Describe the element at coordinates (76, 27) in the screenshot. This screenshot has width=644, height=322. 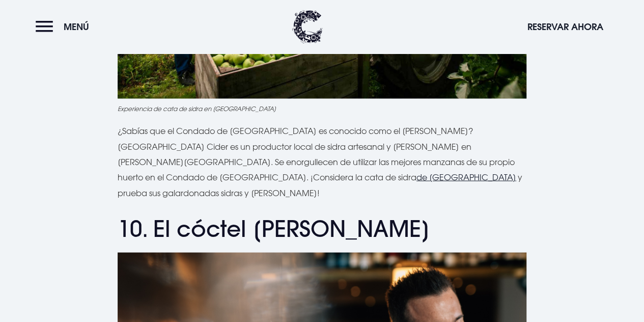
I see `font: Menú` at that location.